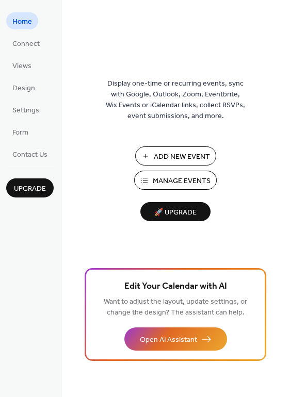 This screenshot has width=289, height=397. I want to click on button: 🚀 Upgrade, so click(175, 211).